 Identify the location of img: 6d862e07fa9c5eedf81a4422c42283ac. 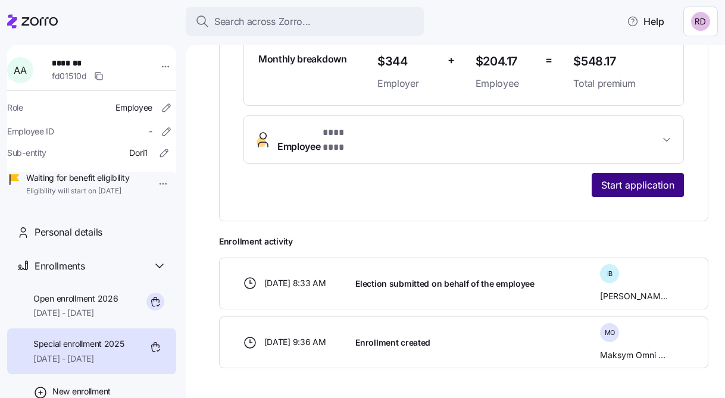
(701, 21).